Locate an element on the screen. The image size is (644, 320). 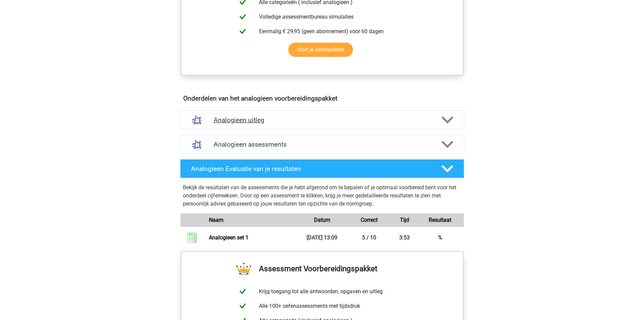
img: analogieen assessments is located at coordinates (197, 144).